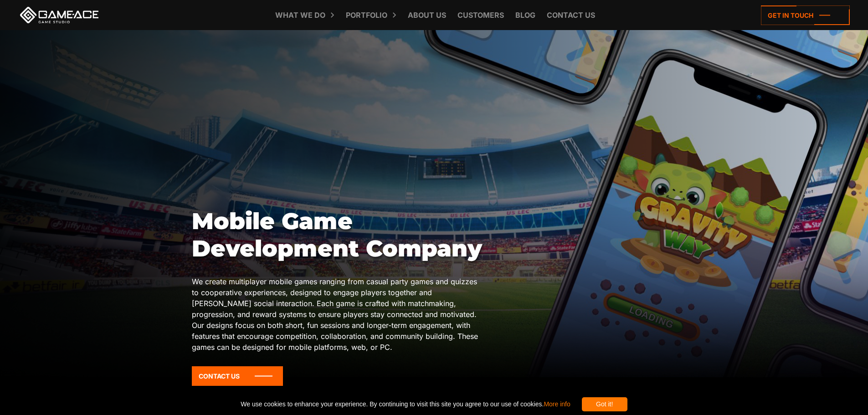 The height and width of the screenshot is (415, 868). What do you see at coordinates (805, 15) in the screenshot?
I see `a: Get in touch` at bounding box center [805, 15].